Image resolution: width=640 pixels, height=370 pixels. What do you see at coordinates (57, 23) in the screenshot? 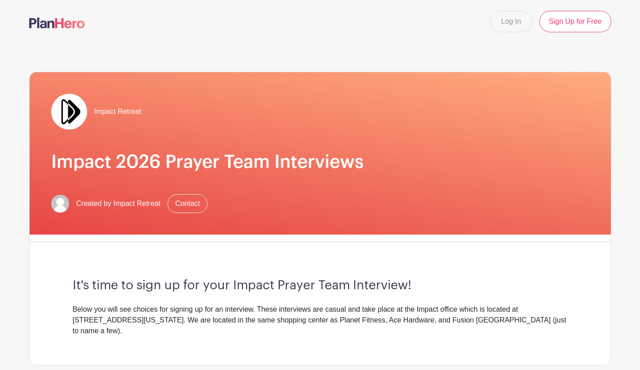
I see `img: logo-507f7623f17ff9eddc593b1ce0a138ce2505c220e1c5a4e2b4648c50719b7d32.svg` at bounding box center [57, 23].